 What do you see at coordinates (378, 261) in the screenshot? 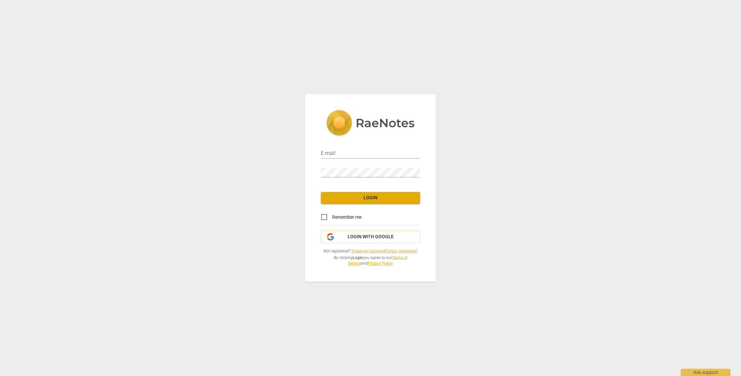
I see `a: Terms of Service` at bounding box center [378, 261].